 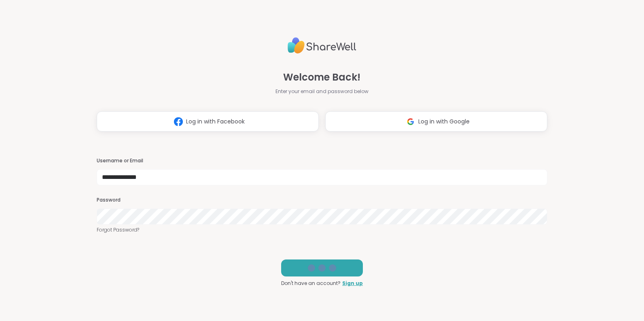 I want to click on span: Enter your email and password below, so click(x=322, y=92).